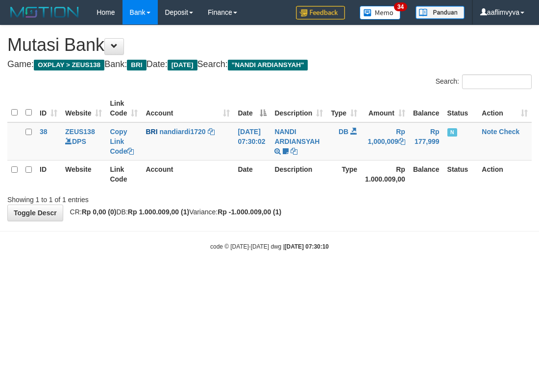 The width and height of the screenshot is (539, 392). I want to click on a: NANDI ARDIANSYAH, so click(297, 137).